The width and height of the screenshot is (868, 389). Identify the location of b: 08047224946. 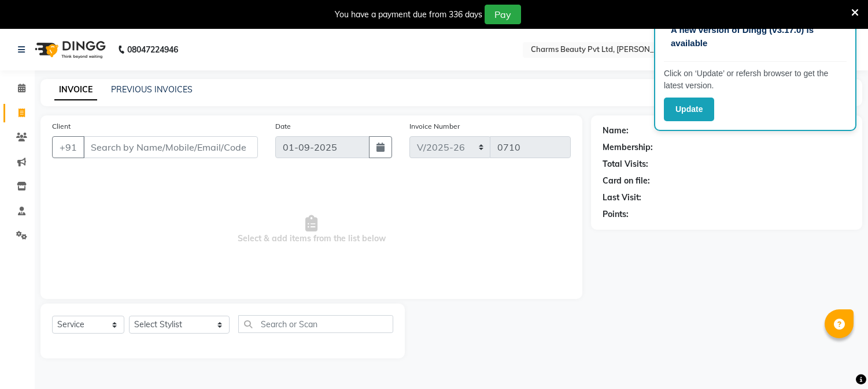
(153, 50).